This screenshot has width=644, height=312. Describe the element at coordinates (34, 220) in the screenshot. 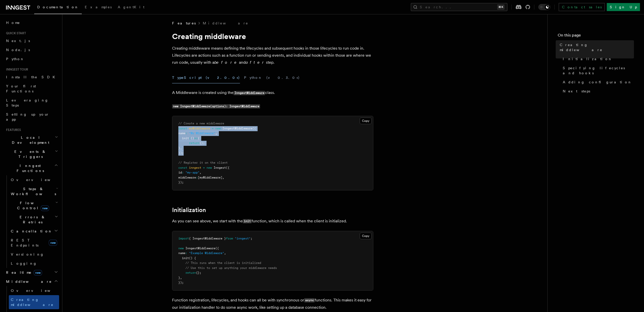

I see `button: Errors & Retries` at that location.